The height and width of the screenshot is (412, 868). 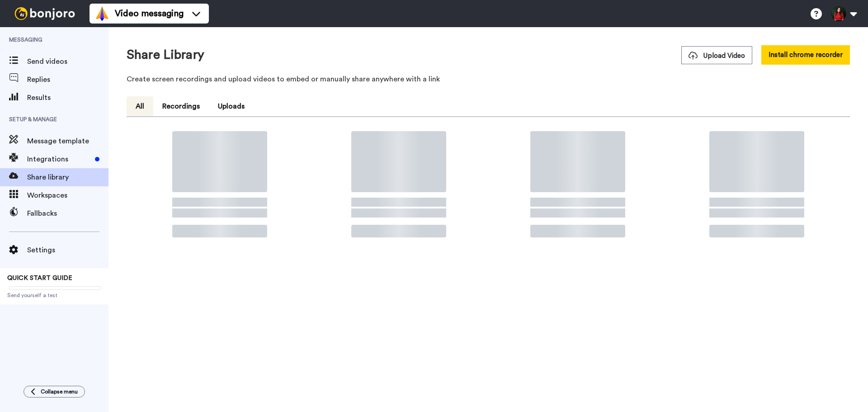 What do you see at coordinates (717, 55) in the screenshot?
I see `span: Upload Video` at bounding box center [717, 55].